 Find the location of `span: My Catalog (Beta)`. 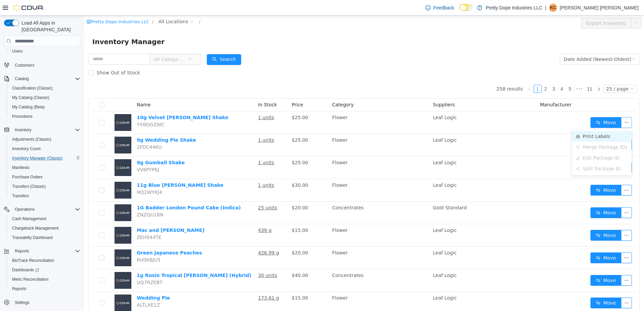

span: My Catalog (Beta) is located at coordinates (28, 107).